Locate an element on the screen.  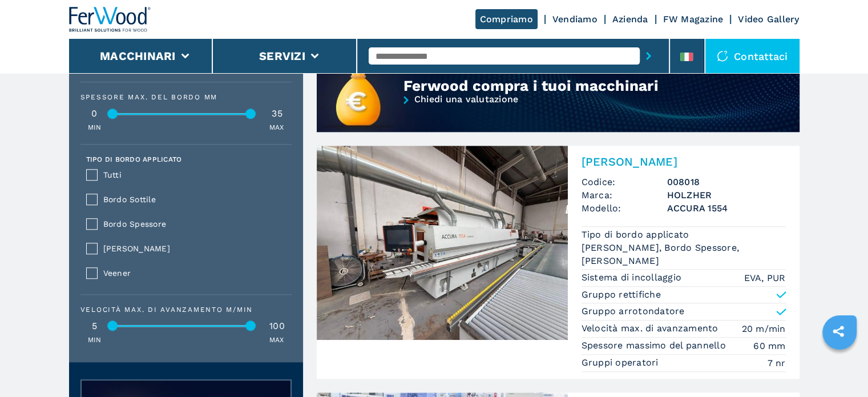
div: Spessore max. del bordo mm is located at coordinates (186, 97).